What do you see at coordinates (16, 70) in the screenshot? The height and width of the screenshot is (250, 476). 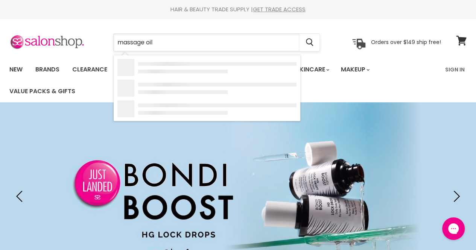 I see `a: New` at bounding box center [16, 70].